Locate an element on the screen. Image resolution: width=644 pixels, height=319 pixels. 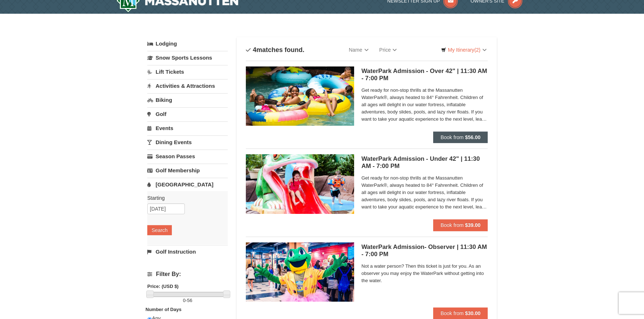
h5: WaterPark Admission - Over 42" | 11:30 AM - 7:00 PM is located at coordinates (425, 75).